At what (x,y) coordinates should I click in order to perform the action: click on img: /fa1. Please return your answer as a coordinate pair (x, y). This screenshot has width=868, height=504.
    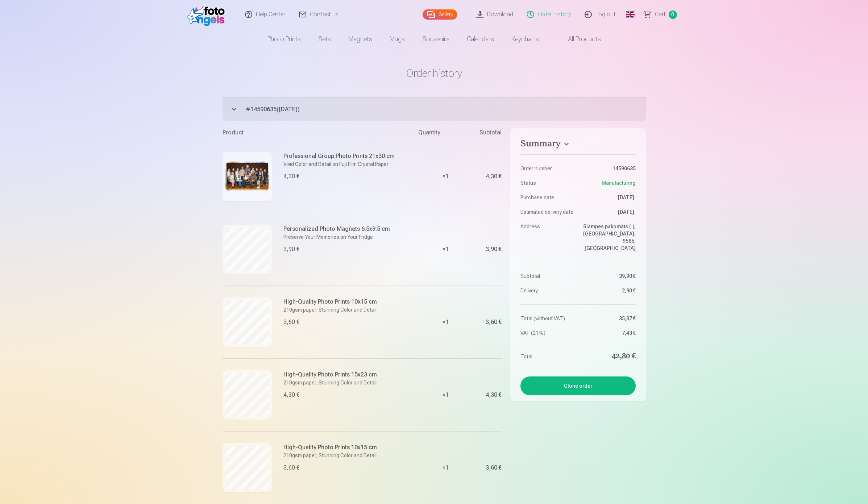
    Looking at the image, I should click on (208, 14).